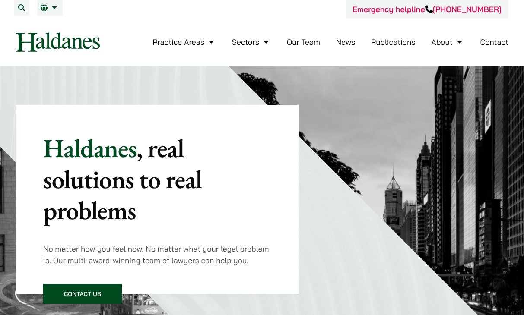  Describe the element at coordinates (122, 179) in the screenshot. I see `mark: , real solutions to real problems` at that location.